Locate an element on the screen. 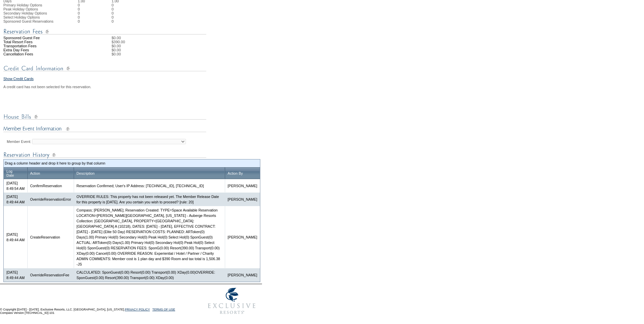 The width and height of the screenshot is (644, 324). span: Primary Holiday Options is located at coordinates (23, 5).